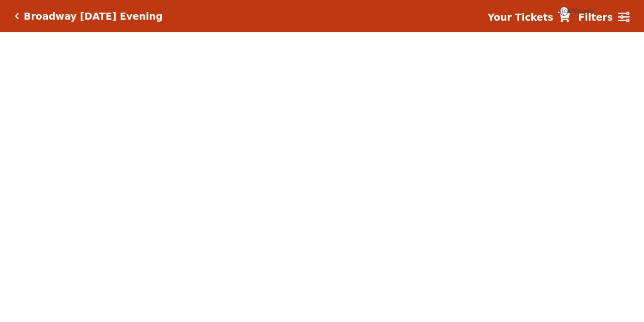  Describe the element at coordinates (564, 11) in the screenshot. I see `span: {{cartCount}}` at that location.